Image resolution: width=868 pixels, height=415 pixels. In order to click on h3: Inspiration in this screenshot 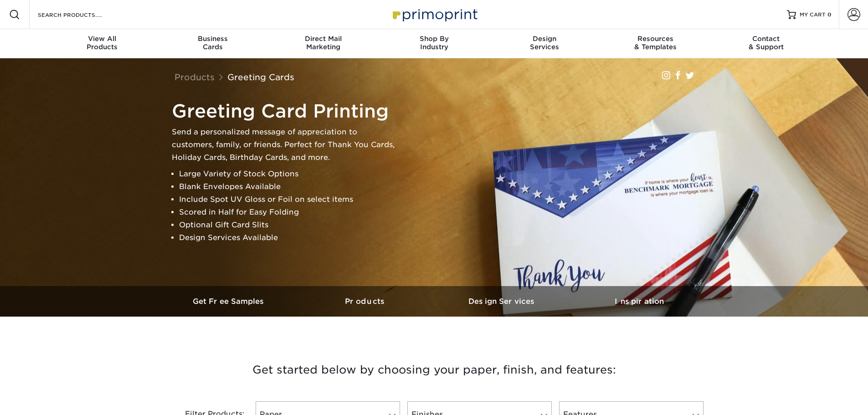, I will do `click(639, 301)`.